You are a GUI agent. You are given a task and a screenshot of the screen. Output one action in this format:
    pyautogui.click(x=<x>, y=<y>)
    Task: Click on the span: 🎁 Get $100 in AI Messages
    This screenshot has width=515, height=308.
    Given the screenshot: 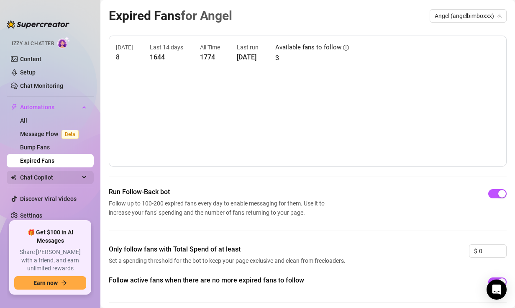 What is the action you would take?
    pyautogui.click(x=50, y=236)
    